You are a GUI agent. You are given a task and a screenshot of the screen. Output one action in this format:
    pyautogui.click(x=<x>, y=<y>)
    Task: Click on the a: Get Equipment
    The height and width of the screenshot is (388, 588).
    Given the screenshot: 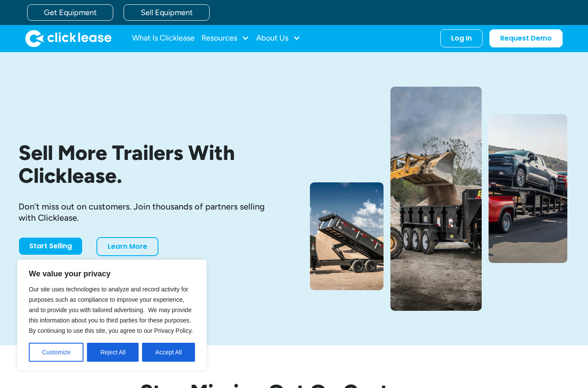 What is the action you would take?
    pyautogui.click(x=70, y=12)
    